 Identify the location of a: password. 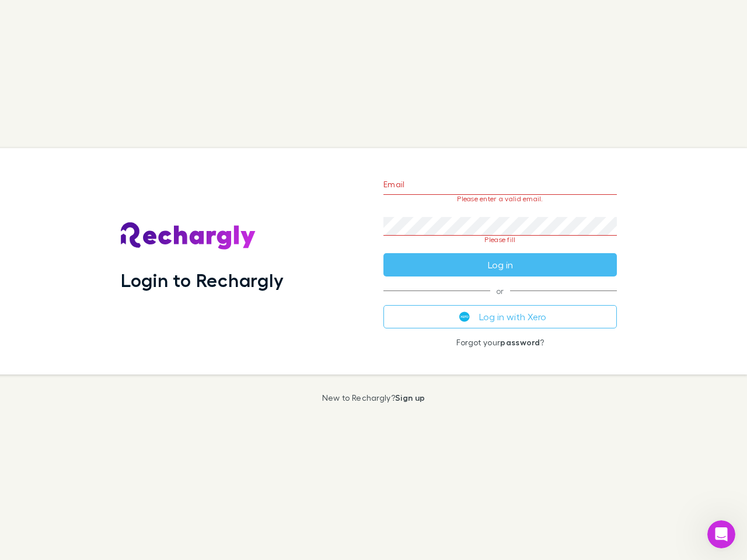
(520, 342).